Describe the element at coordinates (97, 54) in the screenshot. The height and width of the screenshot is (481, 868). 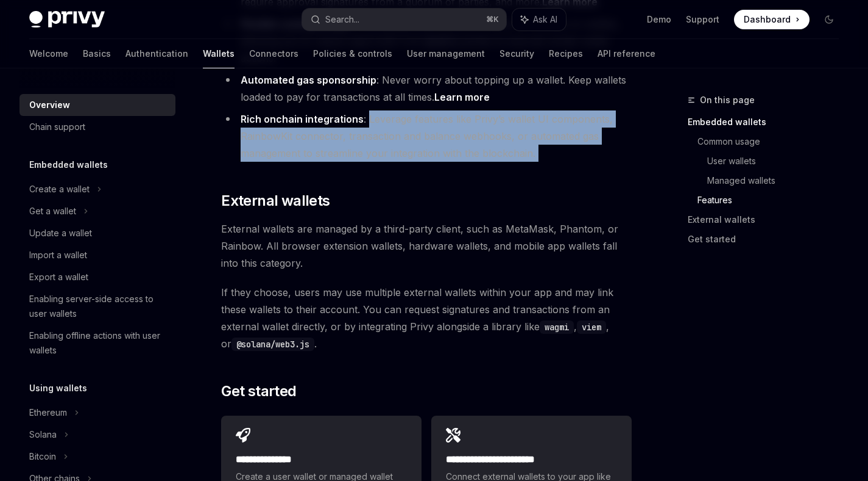
I see `a: Basics` at that location.